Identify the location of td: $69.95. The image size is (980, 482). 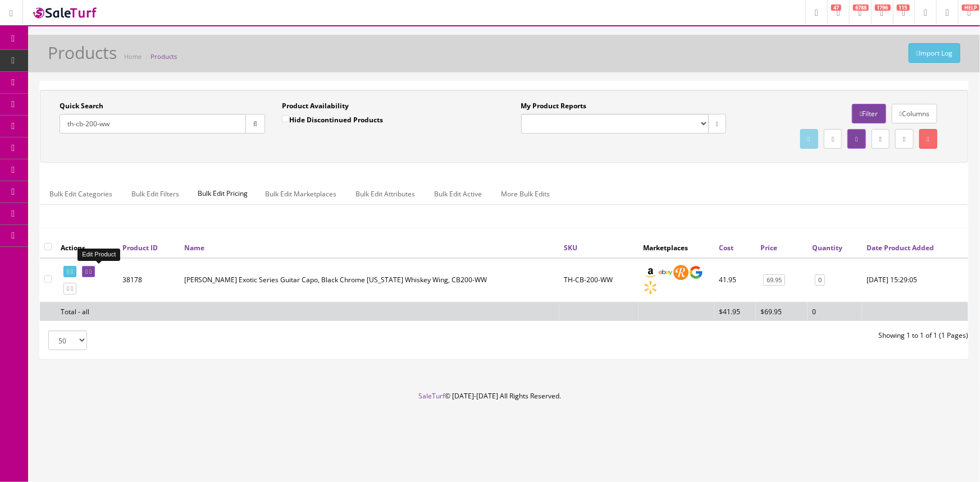
(782, 311).